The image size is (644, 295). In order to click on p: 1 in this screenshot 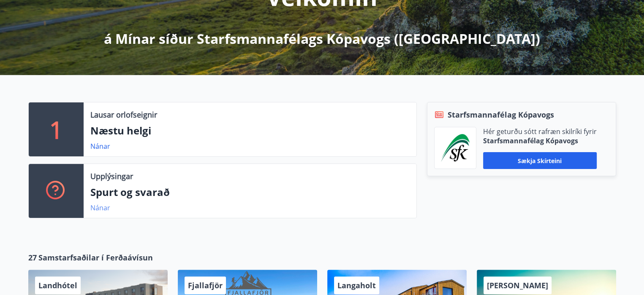, I will do `click(56, 130)`.